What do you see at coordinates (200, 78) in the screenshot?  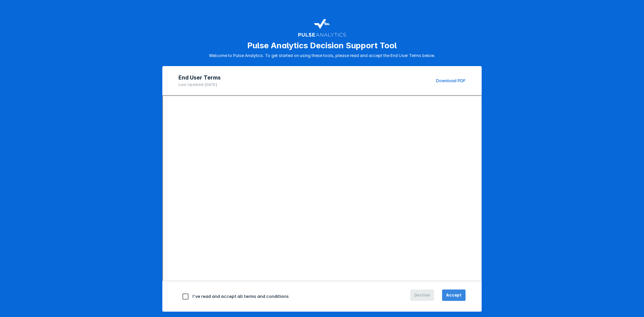 I see `h2: End User Terms` at bounding box center [200, 78].